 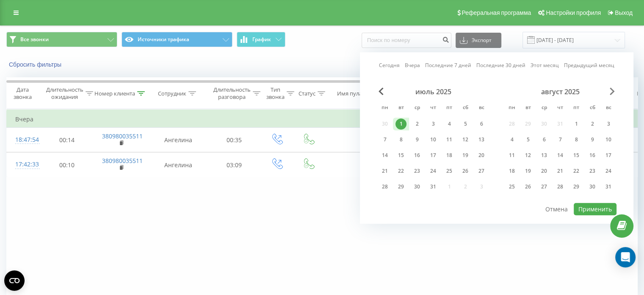 What do you see at coordinates (481, 140) in the screenshot?
I see `div: вс 13 июля 2025 г.` at bounding box center [481, 140].